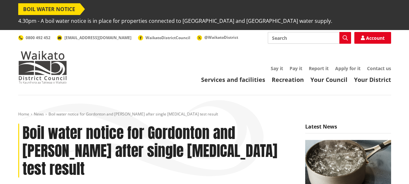 This screenshot has height=184, width=409. I want to click on h5: Latest News, so click(348, 128).